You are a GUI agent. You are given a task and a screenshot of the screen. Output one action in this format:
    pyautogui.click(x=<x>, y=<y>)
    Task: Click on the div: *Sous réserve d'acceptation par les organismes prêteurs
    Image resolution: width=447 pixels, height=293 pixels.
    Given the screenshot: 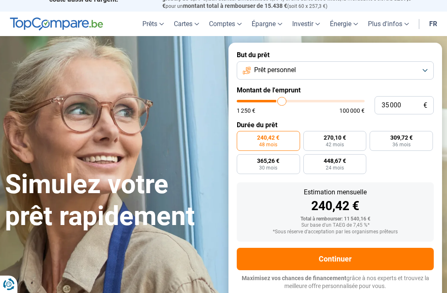 What is the action you would take?
    pyautogui.click(x=335, y=232)
    